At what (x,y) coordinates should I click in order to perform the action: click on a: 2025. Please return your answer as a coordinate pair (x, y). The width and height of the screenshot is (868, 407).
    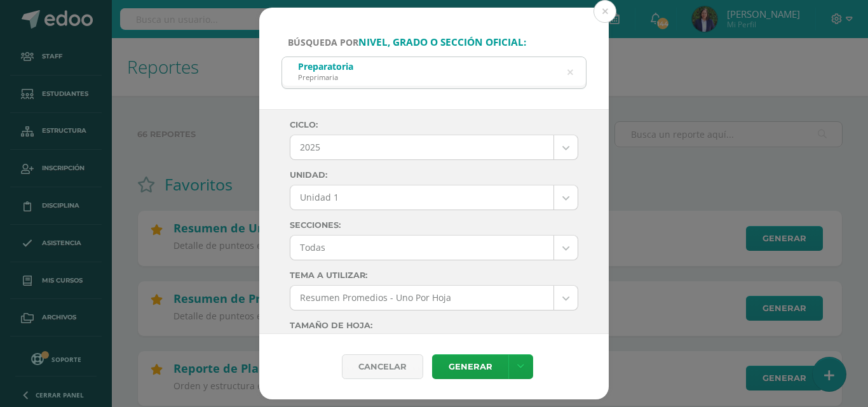
    Looking at the image, I should click on (434, 147).